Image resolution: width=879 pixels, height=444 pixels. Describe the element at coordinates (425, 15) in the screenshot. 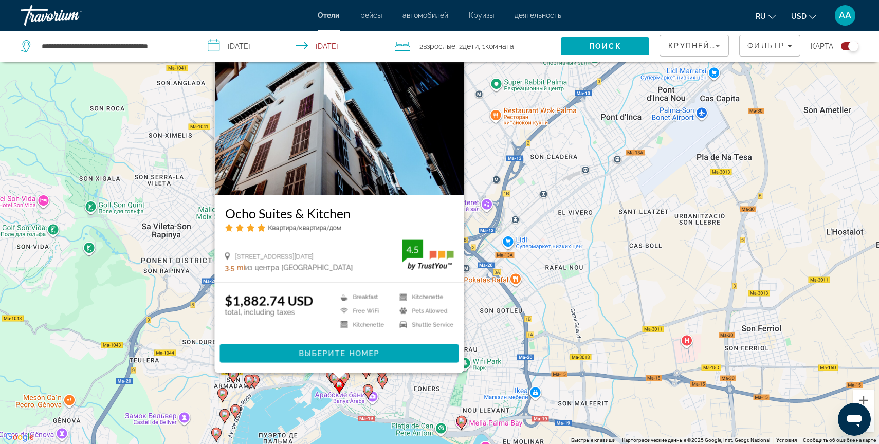

I see `span: автомобилей` at that location.